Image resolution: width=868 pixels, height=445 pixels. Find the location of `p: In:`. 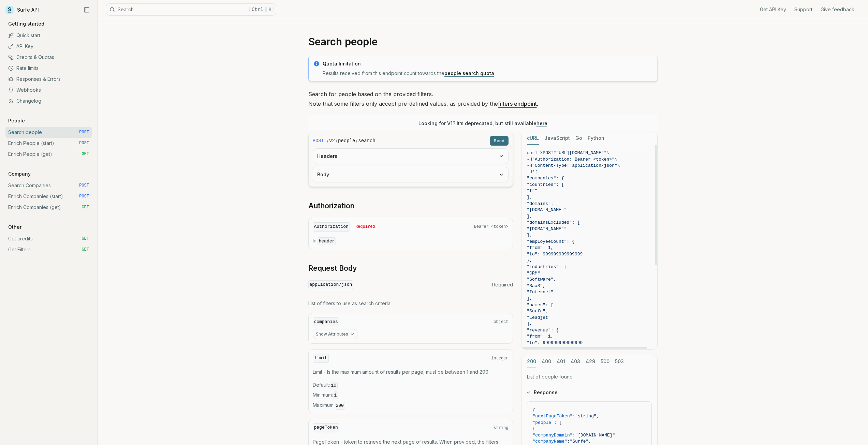

p: In: is located at coordinates (411, 241).